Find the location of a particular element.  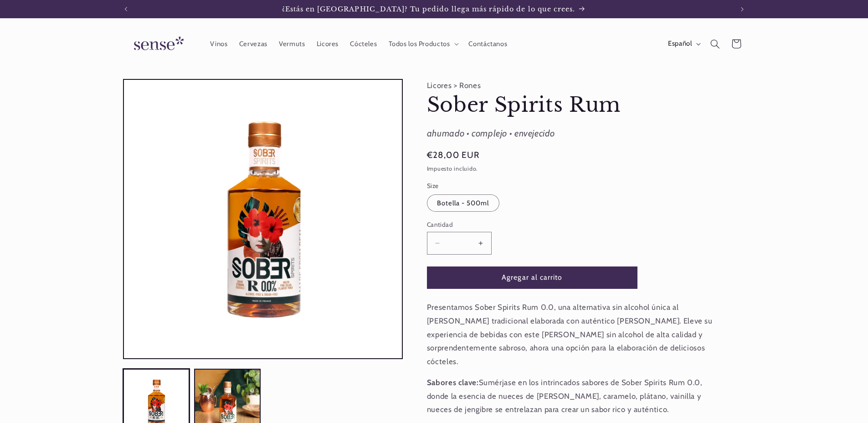

button: Agregar al carrito is located at coordinates (533, 278).